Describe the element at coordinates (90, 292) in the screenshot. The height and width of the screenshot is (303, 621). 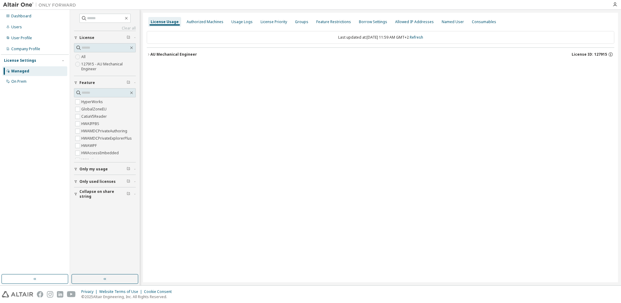
I see `div: Privacy` at that location.